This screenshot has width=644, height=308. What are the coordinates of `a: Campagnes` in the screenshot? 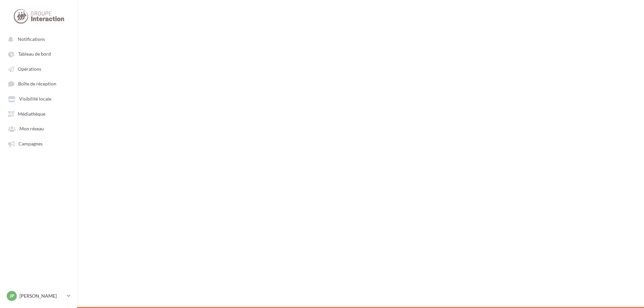 It's located at (38, 143).